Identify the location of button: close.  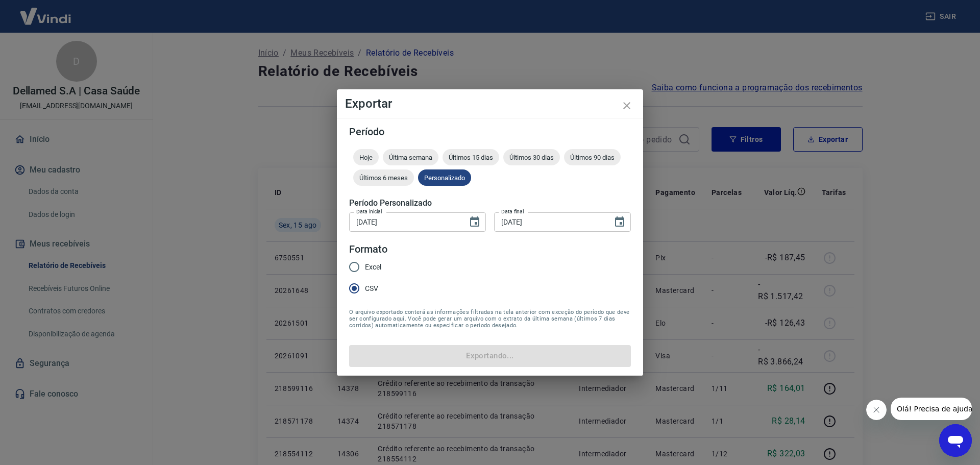
(627, 106).